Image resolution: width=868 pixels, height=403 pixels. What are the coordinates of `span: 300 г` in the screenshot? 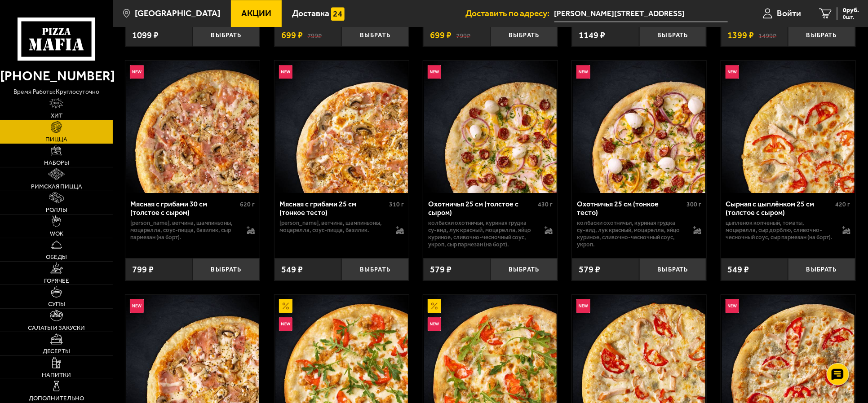 It's located at (694, 204).